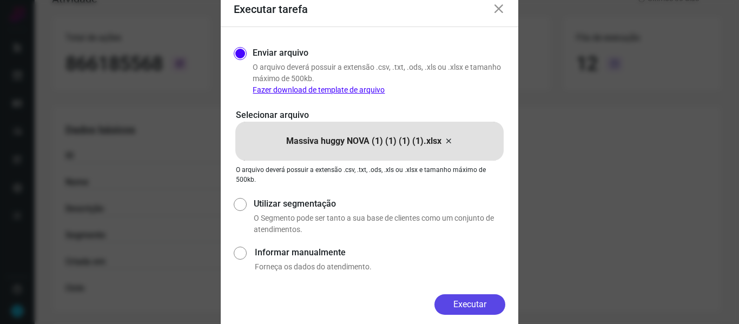 Image resolution: width=739 pixels, height=324 pixels. What do you see at coordinates (379, 204) in the screenshot?
I see `label: Utilizar segmentação` at bounding box center [379, 204].